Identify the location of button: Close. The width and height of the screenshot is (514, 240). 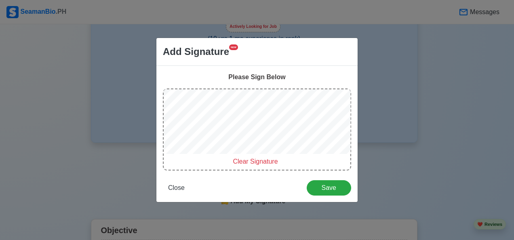
(176, 188).